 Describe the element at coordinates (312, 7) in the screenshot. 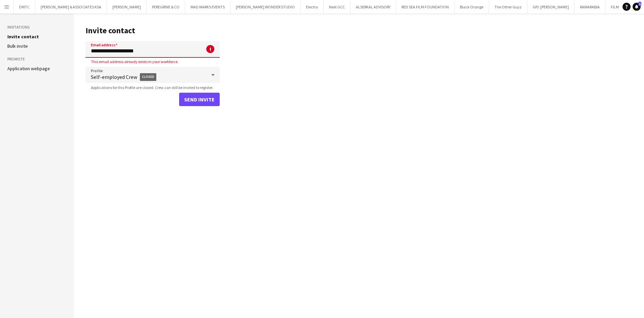

I see `button: Electra` at that location.